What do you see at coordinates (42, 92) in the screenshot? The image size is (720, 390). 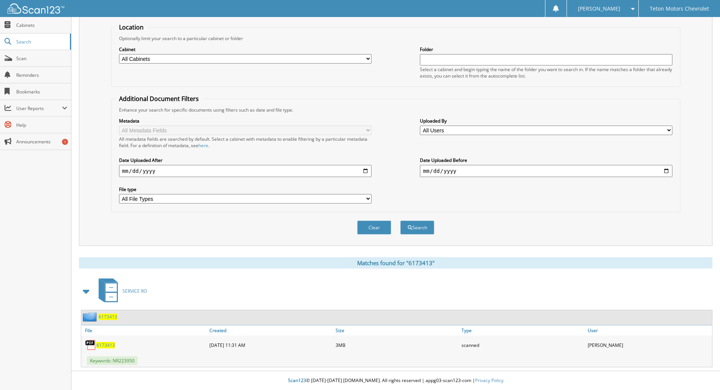 I see `span: Bookmarks` at bounding box center [42, 92].